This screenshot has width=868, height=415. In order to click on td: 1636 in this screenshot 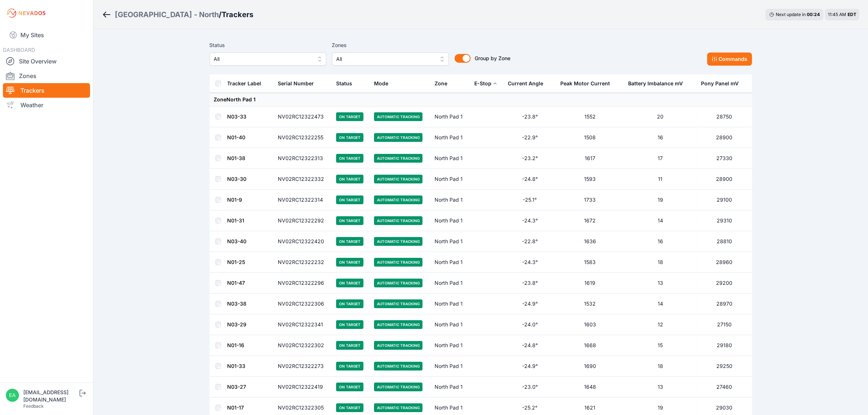, I will do `click(590, 241)`.